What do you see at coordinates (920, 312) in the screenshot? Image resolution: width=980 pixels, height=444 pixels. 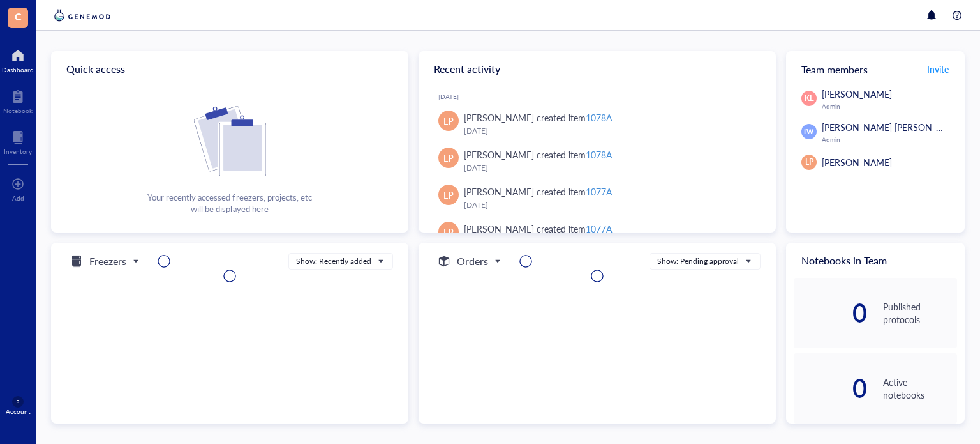 I see `div: Published protocols` at bounding box center [920, 312].